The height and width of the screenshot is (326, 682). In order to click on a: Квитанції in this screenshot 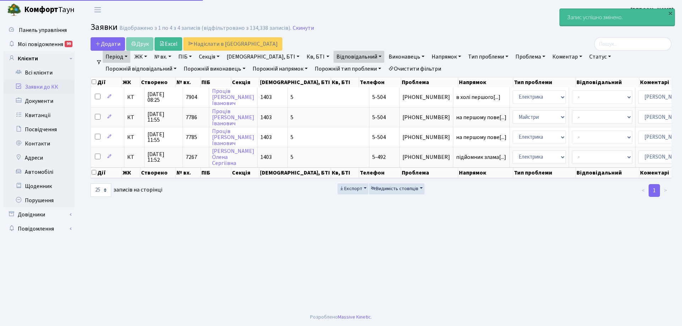, I will do `click(39, 115)`.